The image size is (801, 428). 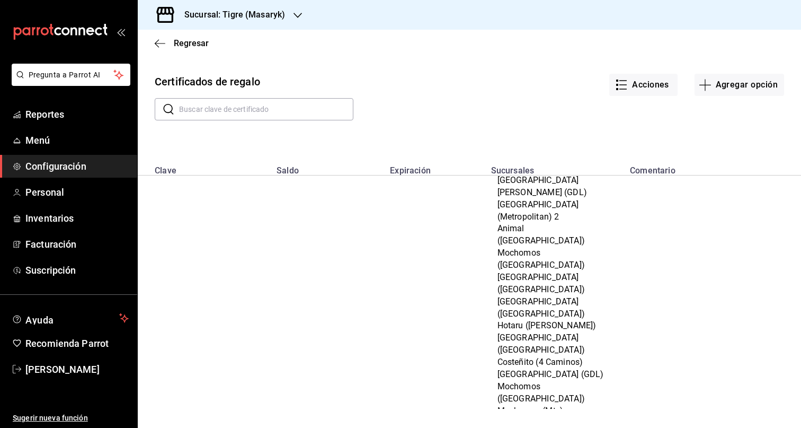 I want to click on span: Personal, so click(x=77, y=192).